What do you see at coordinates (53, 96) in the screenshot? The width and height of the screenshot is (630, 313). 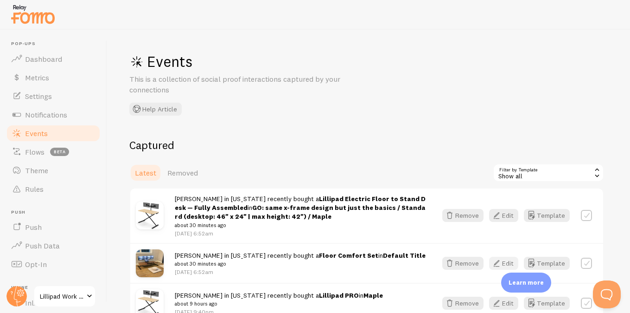 I see `a: Settings` at bounding box center [53, 96].